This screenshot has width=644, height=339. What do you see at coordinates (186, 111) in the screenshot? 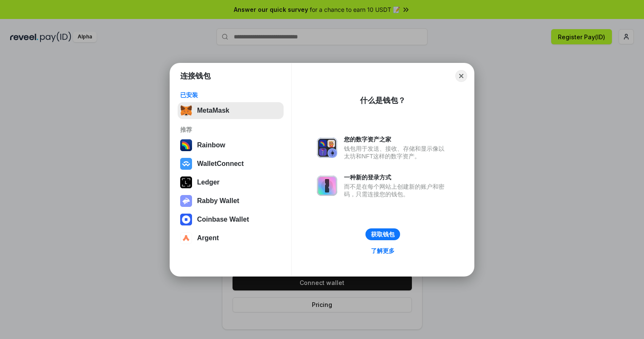
I see `img: svg+xml,%3Csvg%20fill%3D%22none%22%20height%3D%2233%22%20viewBox%3D%220%200%2035%2033%22%20width%...` at bounding box center [186, 111].